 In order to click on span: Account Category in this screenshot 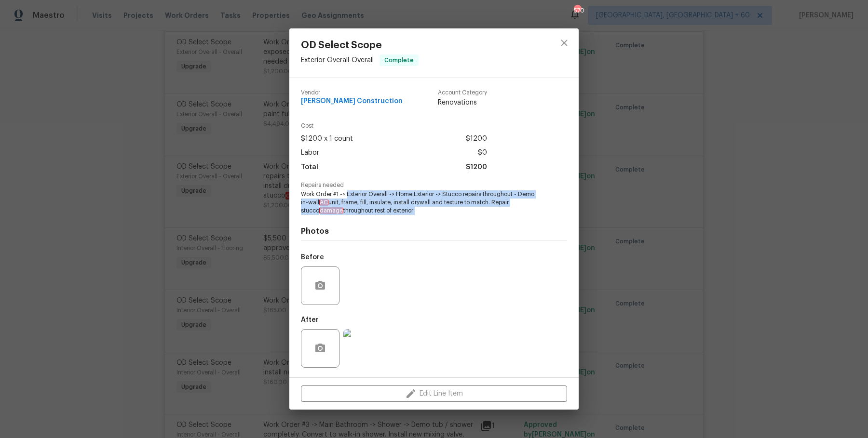, I will do `click(462, 93)`.